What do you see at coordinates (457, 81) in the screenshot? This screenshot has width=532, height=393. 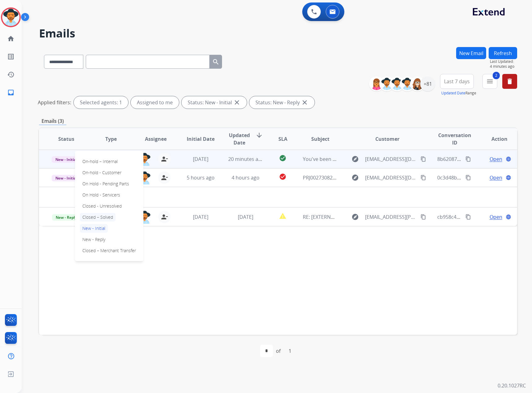 I see `button: Last 7 days` at bounding box center [457, 81].